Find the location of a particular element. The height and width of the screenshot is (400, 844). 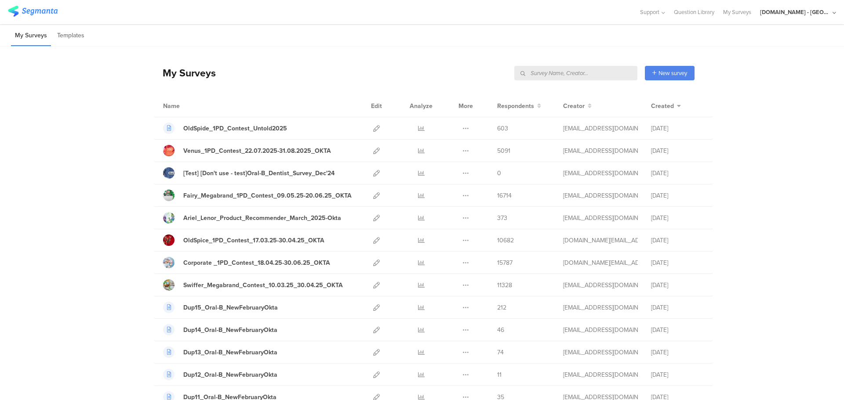

span: 5091 is located at coordinates (504, 151).